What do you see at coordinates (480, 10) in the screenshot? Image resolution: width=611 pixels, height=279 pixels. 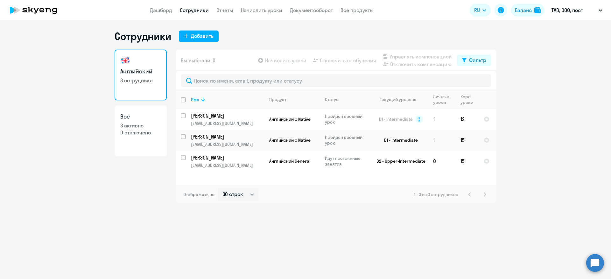 I see `button: RU` at bounding box center [480, 10].